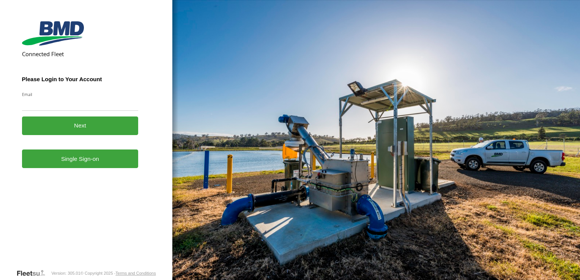 Image resolution: width=580 pixels, height=280 pixels. What do you see at coordinates (80, 54) in the screenshot?
I see `h2: Connected Fleet` at bounding box center [80, 54].